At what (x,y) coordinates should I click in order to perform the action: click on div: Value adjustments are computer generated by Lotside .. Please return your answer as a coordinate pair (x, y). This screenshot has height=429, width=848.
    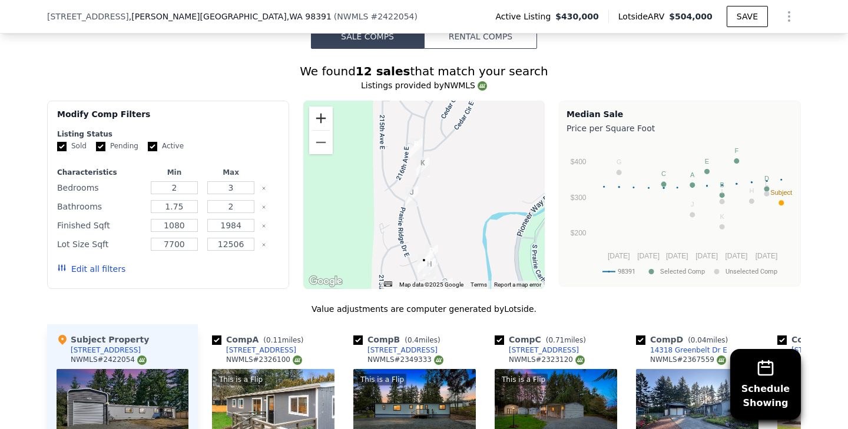
    Looking at the image, I should click on (424, 309).